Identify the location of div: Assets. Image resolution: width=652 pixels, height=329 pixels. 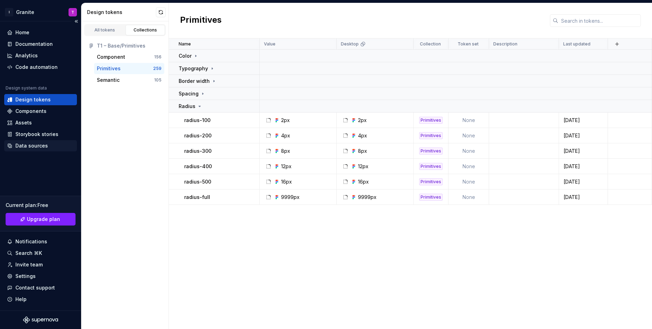
(23, 123).